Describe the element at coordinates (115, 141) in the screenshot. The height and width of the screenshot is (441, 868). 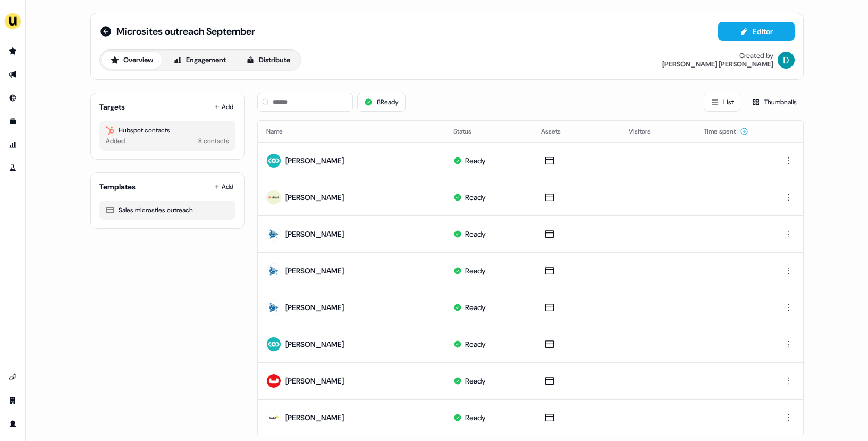
I see `div: Added` at that location.